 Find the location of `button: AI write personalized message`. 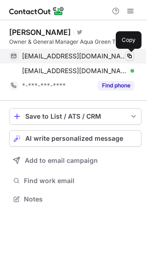

button: AI write personalized message is located at coordinates (75, 138).